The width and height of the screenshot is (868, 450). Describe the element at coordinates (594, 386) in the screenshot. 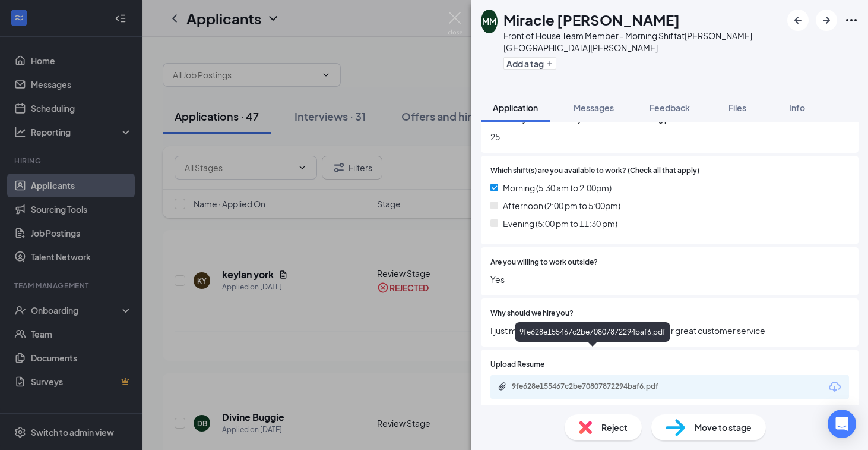

I see `a: Paperclip9fe628e155467c2be70807872294baf6.pdf` at that location.